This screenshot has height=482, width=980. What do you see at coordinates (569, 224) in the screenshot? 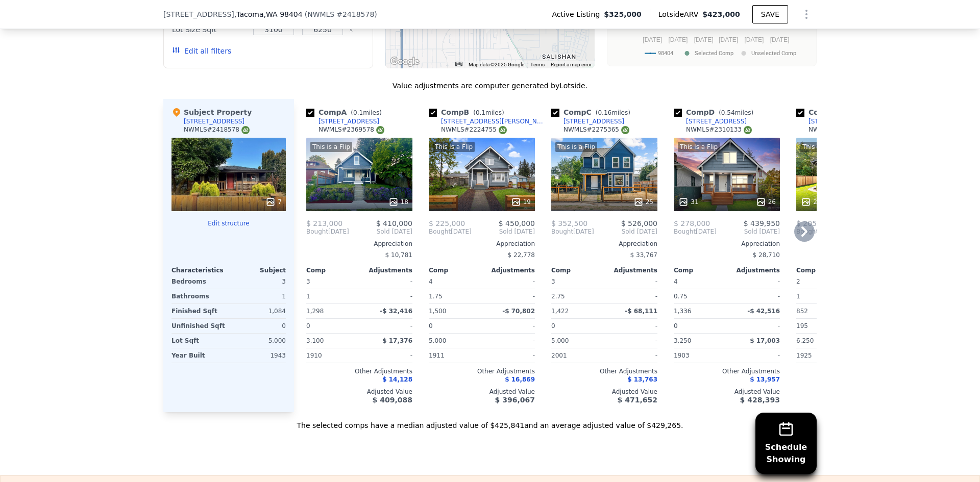
I see `span: $ 352,500` at bounding box center [569, 224].